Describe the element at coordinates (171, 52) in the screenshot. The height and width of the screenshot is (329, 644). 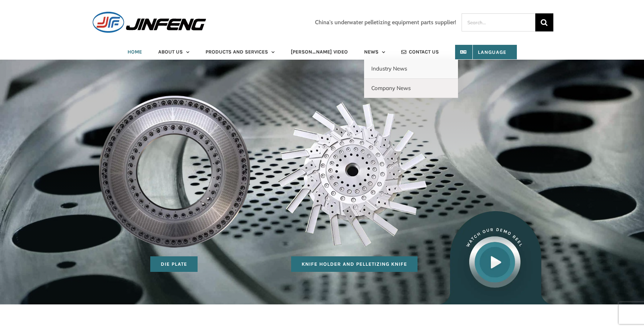
I see `span: ABOUT US` at that location.